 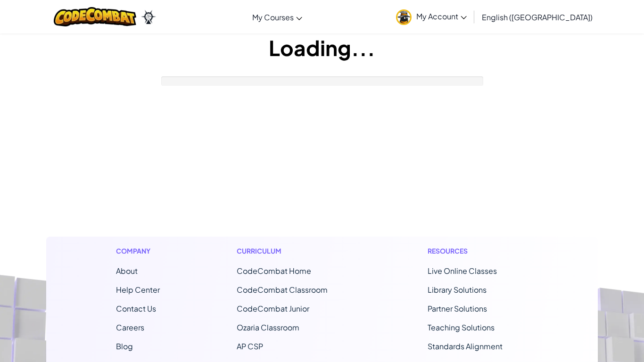 What do you see at coordinates (457, 289) in the screenshot?
I see `a: Library Solutions` at bounding box center [457, 289].